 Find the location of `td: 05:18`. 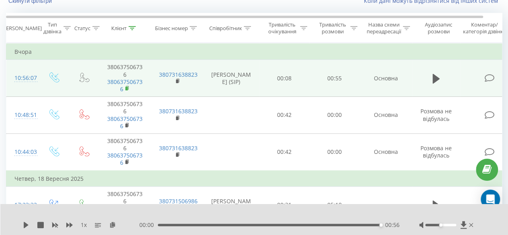

td: 05:18 is located at coordinates (335, 205).